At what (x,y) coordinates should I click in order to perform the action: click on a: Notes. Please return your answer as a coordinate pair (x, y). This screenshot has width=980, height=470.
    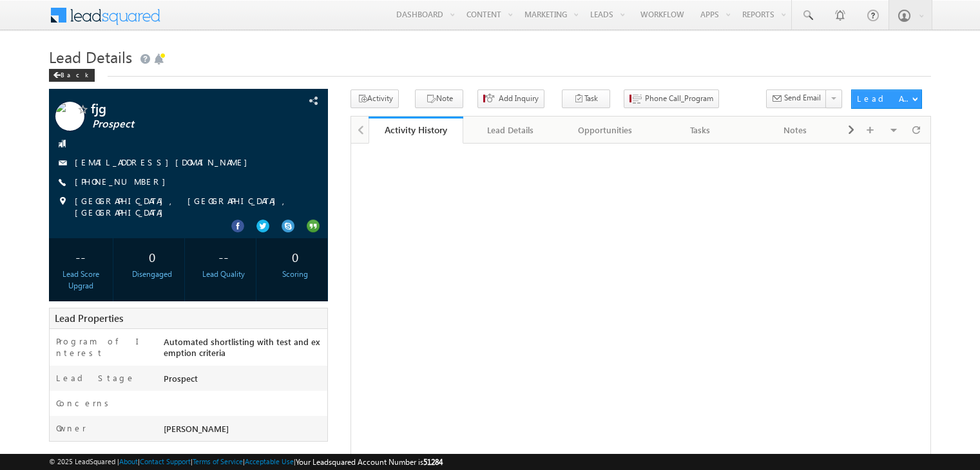
    Looking at the image, I should click on (795, 130).